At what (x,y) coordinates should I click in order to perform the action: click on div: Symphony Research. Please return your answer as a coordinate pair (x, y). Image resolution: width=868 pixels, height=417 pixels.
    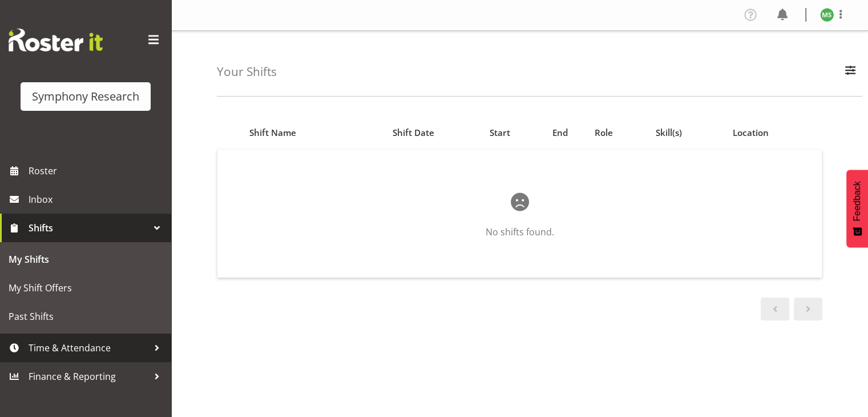
    Looking at the image, I should click on (85, 97).